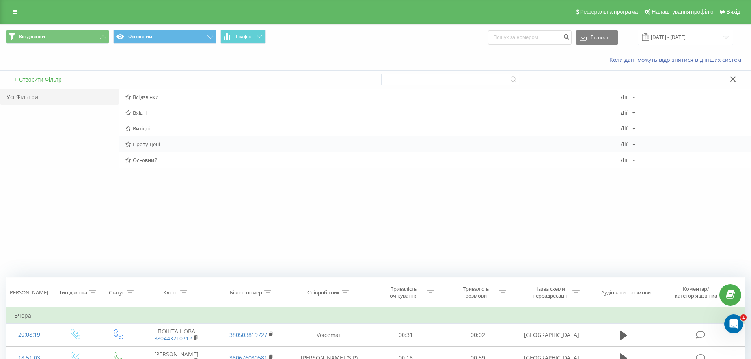 Image resolution: width=751 pixels, height=359 pixels. What do you see at coordinates (478, 335) in the screenshot?
I see `td: 00:02` at bounding box center [478, 335].